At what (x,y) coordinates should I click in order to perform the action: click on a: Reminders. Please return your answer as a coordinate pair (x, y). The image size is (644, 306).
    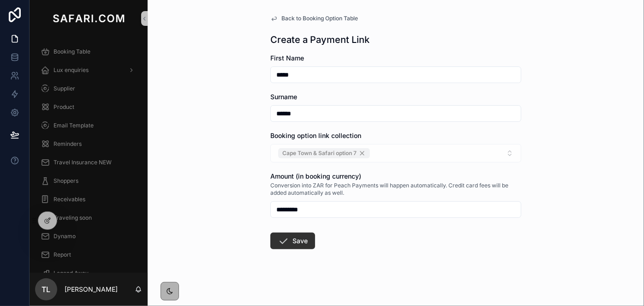
    Looking at the image, I should click on (88, 144).